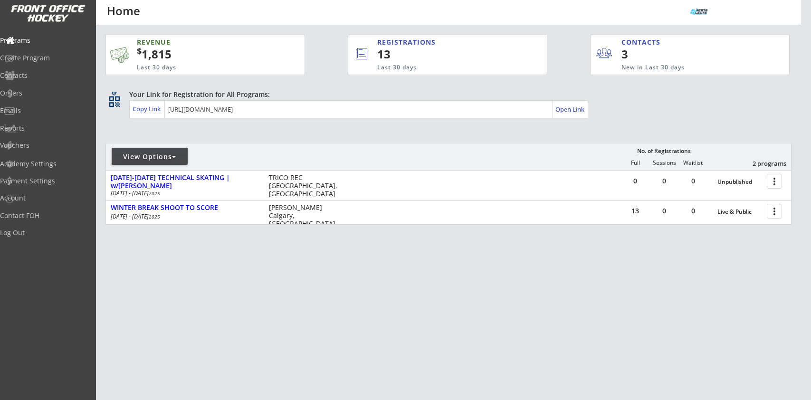  What do you see at coordinates (664, 151) in the screenshot?
I see `div: No. of Registrations` at bounding box center [664, 151].